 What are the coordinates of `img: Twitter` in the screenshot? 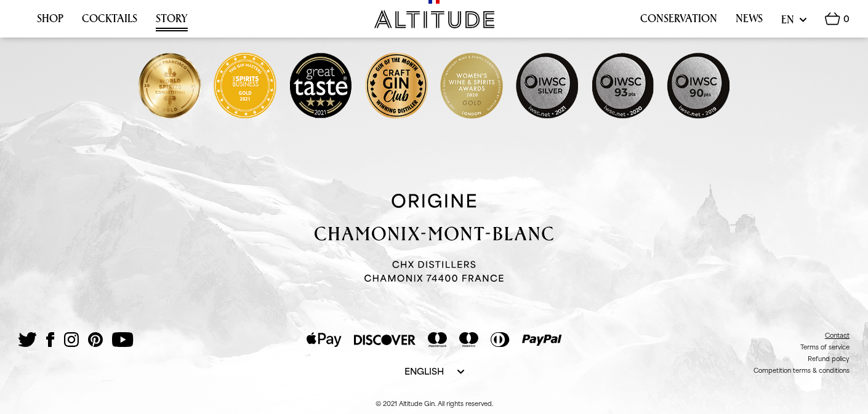 It's located at (28, 340).